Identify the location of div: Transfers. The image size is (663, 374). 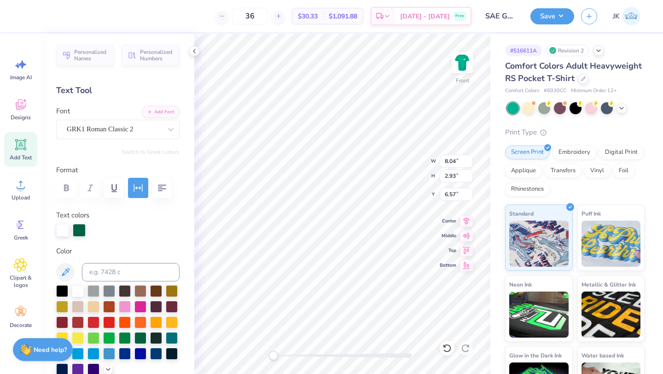
(563, 171).